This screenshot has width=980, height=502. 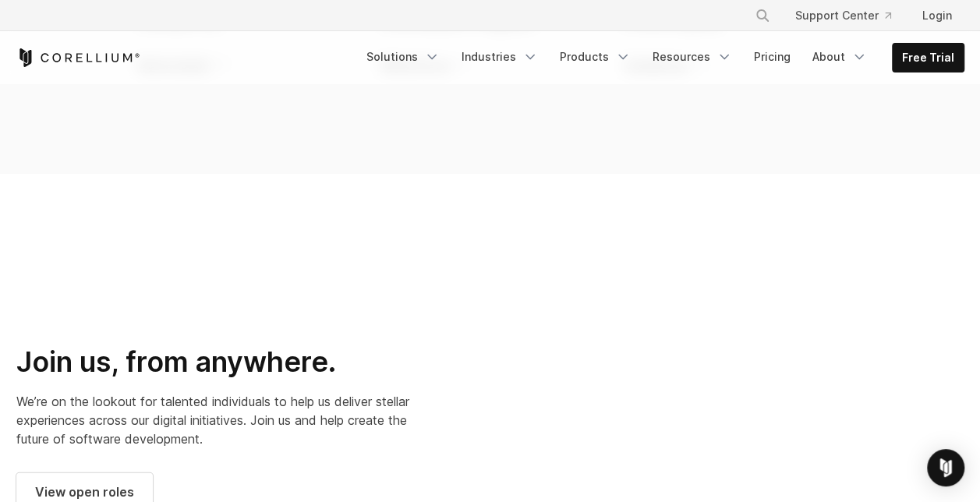 What do you see at coordinates (216, 420) in the screenshot?
I see `p: We’re on the lookout for talented individuals to help us deliver stellar experiences across our d...` at bounding box center [216, 420].